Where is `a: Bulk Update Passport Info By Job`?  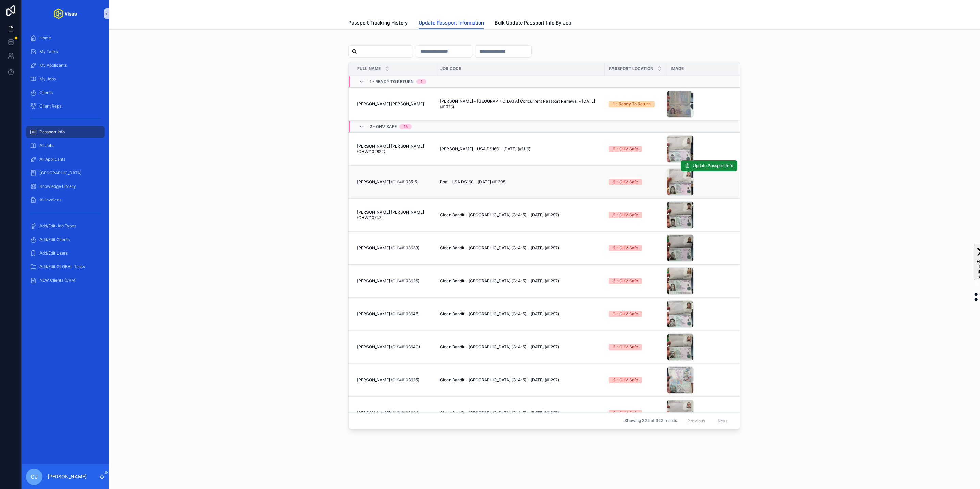
a: Bulk Update Passport Info By Job is located at coordinates (532, 24).